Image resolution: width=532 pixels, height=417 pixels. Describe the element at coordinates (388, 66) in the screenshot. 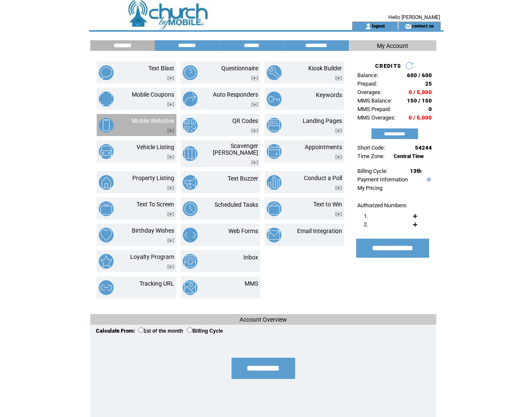

I see `span: CREDITS` at that location.